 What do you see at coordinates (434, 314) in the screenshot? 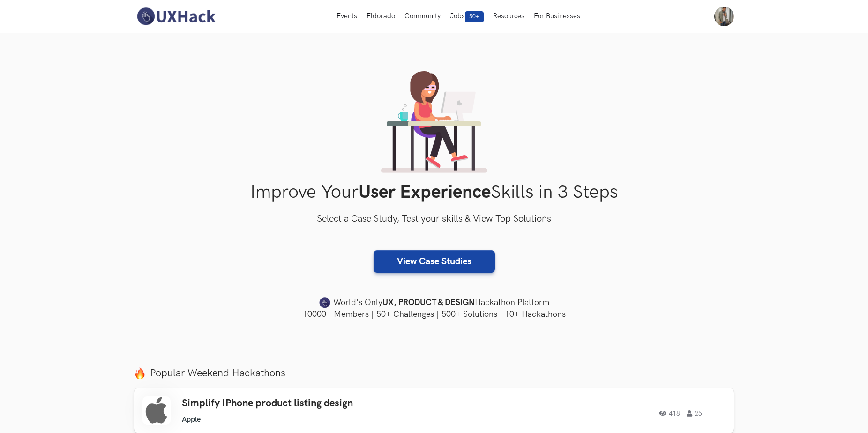
I see `h4: 10000+ Members | 50+ Challenges | 500+ Solutions | 10+ Hackathons` at bounding box center [434, 314].